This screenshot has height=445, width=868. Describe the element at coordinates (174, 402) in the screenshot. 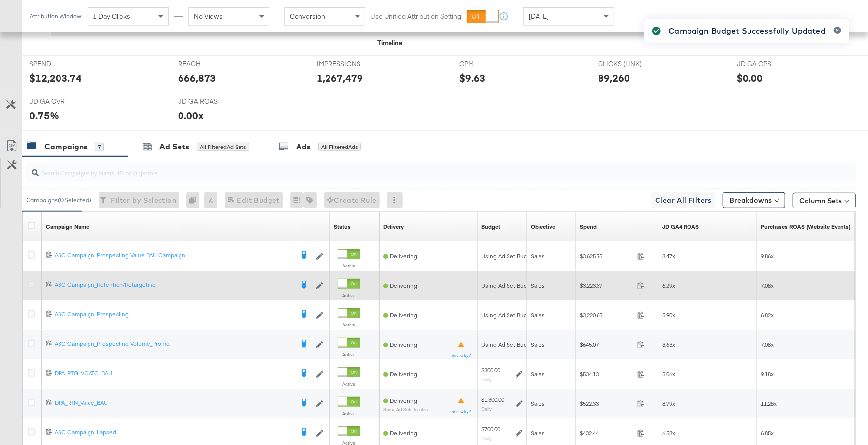

I see `div: DPA_RTN_Value_BAU` at that location.